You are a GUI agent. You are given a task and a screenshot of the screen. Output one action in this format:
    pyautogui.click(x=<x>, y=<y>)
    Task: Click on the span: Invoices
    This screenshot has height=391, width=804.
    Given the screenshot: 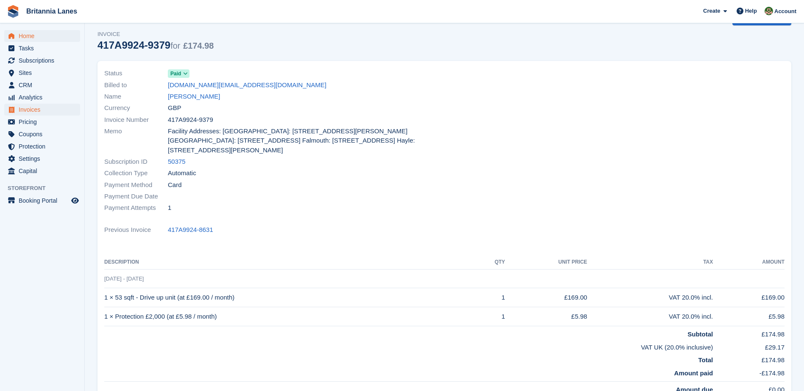 What is the action you would take?
    pyautogui.click(x=44, y=110)
    